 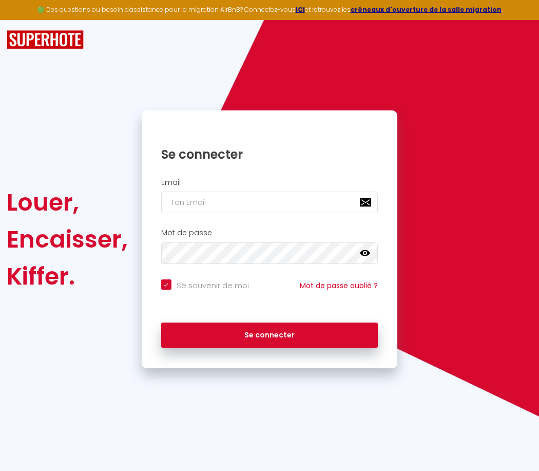 I want to click on div: Louer,, so click(x=67, y=202).